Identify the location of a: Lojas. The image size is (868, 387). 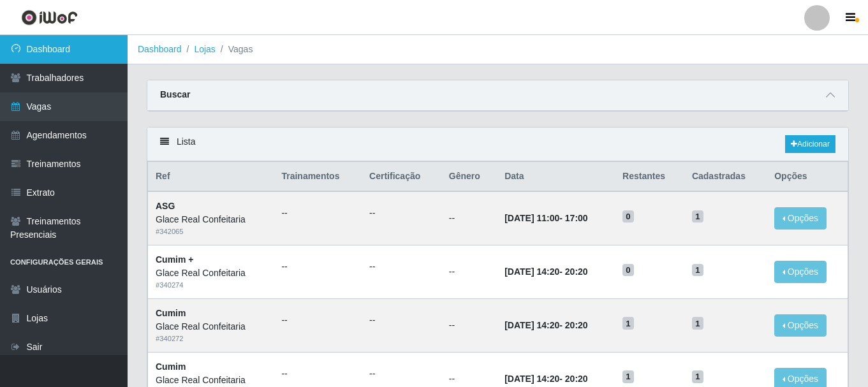
(204, 49).